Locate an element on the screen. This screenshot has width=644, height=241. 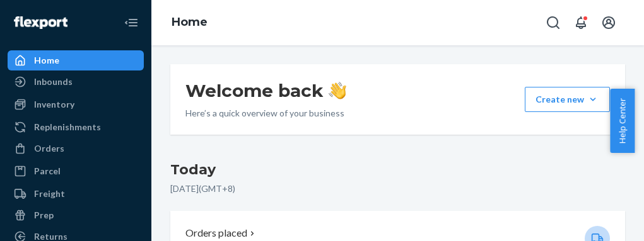
button: Open Search Box is located at coordinates (553, 23).